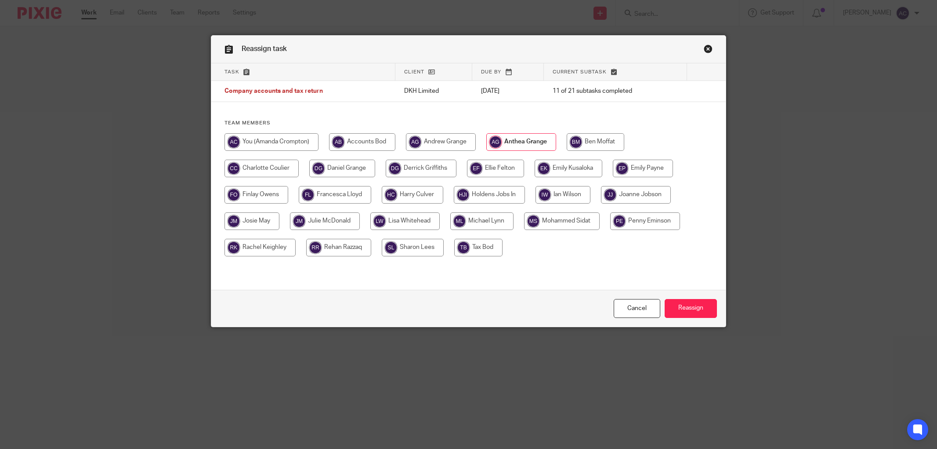 Image resolution: width=937 pixels, height=449 pixels. What do you see at coordinates (468, 123) in the screenshot?
I see `h4: Team members` at bounding box center [468, 123].